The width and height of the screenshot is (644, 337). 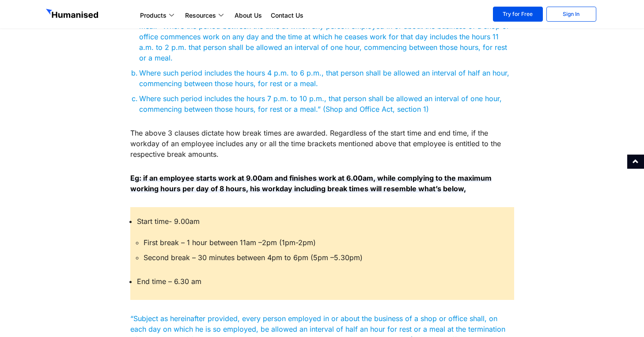 What do you see at coordinates (73, 15) in the screenshot?
I see `img: GetHumanised Logo` at bounding box center [73, 15].